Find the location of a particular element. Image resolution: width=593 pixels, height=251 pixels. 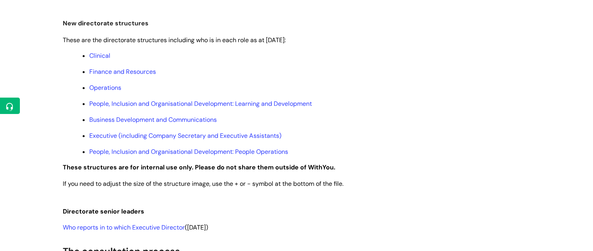

a: Finance and Resources is located at coordinates (122, 71).